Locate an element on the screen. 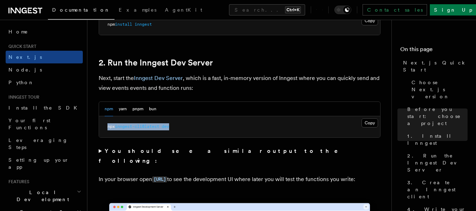 This screenshot has width=476, height=211. a: Contact sales is located at coordinates (395, 10).